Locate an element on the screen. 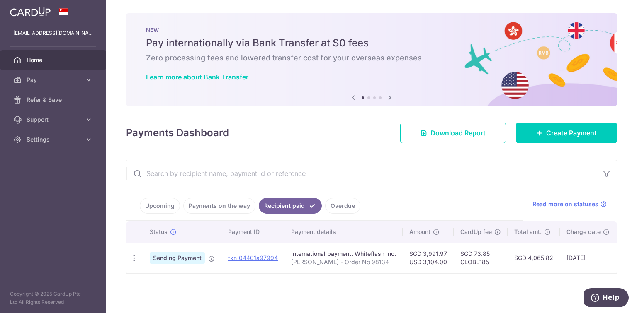 The image size is (637, 313). a: Payments on the way is located at coordinates (219, 206).